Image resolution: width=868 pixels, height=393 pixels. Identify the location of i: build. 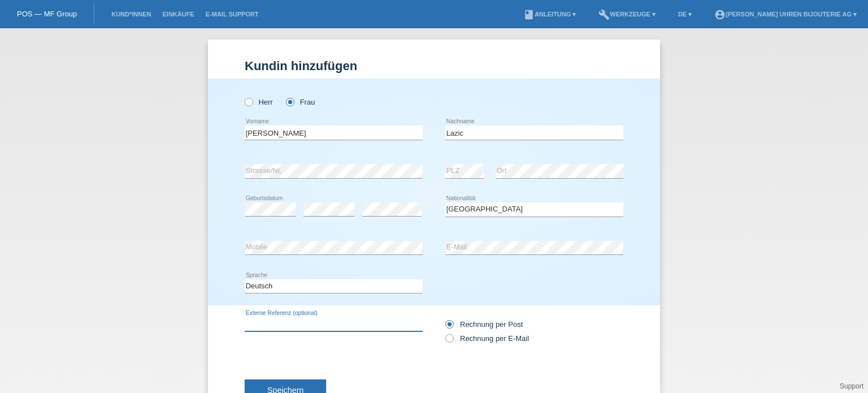
(604, 15).